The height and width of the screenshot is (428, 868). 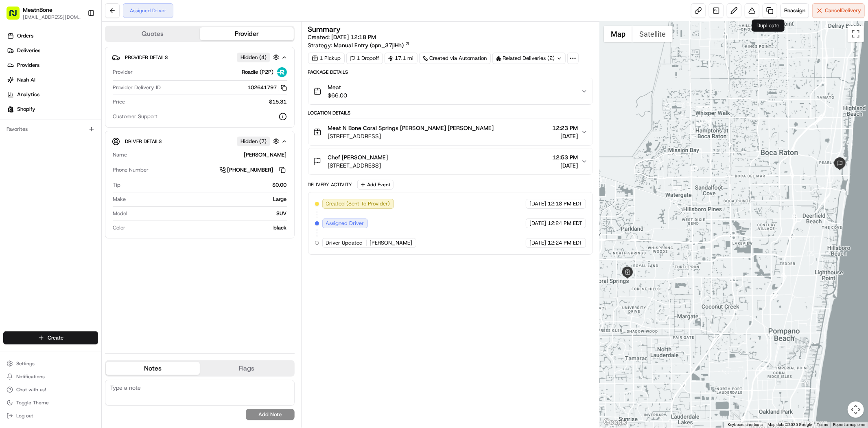 What do you see at coordinates (259, 141) in the screenshot?
I see `button: Hidden (7)` at bounding box center [259, 141].